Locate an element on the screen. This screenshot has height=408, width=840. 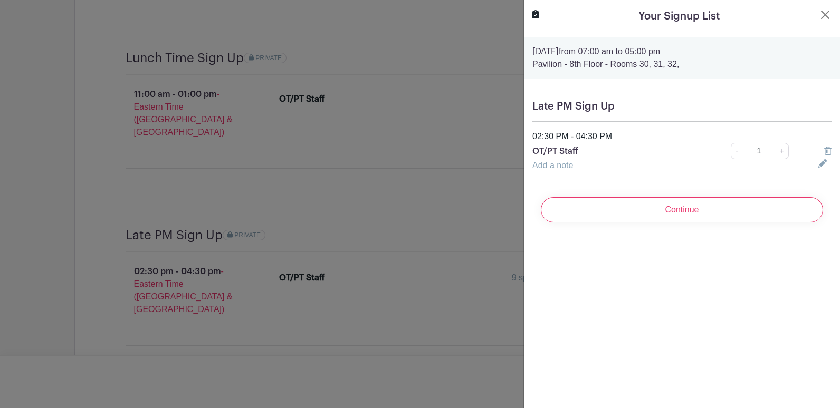
button: Close is located at coordinates (825, 15).